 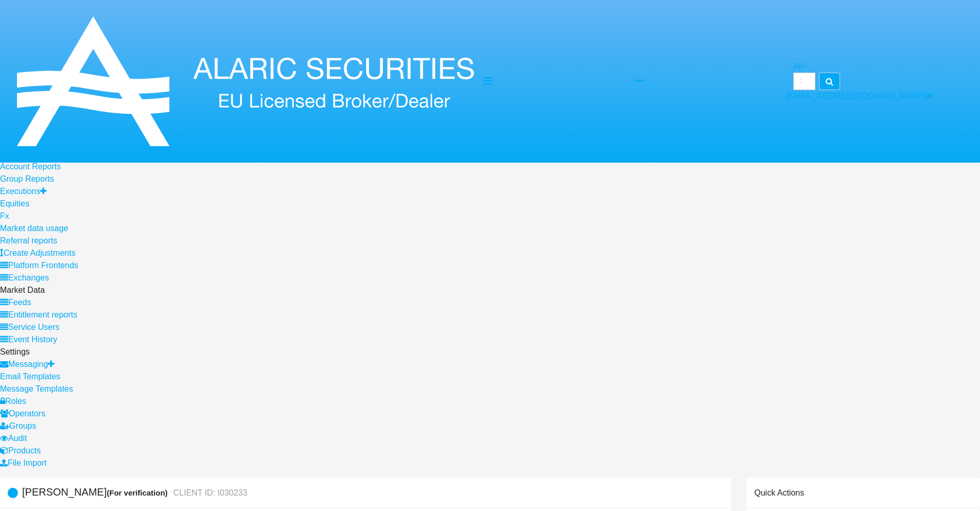 I want to click on span: Roles, so click(x=16, y=401).